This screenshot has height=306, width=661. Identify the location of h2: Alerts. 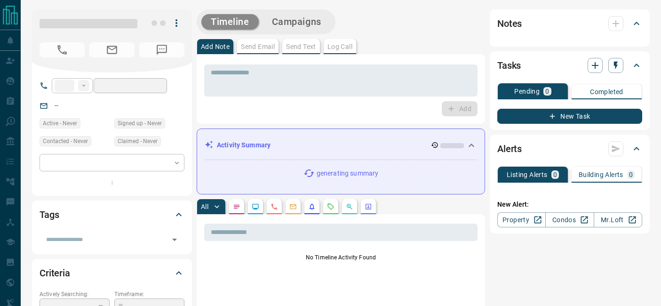
(509, 149).